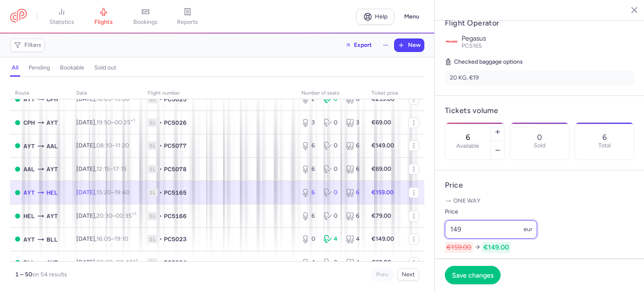 Image resolution: width=644 pixels, height=291 pixels. Describe the element at coordinates (468, 146) in the screenshot. I see `label: Available` at that location.